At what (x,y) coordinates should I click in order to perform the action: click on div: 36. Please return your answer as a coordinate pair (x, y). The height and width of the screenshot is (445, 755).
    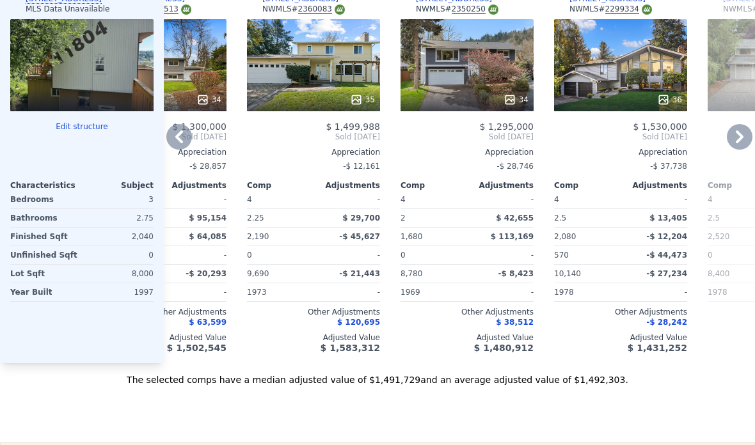
    Looking at the image, I should click on (669, 100).